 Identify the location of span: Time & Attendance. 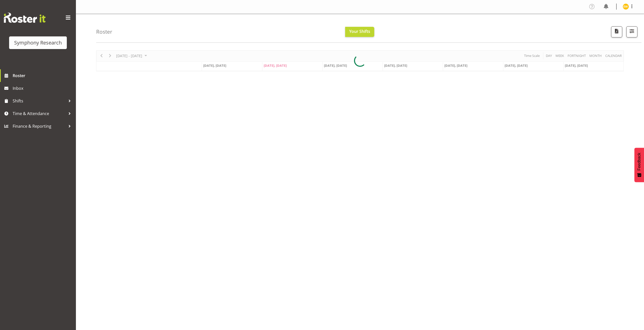
(39, 113).